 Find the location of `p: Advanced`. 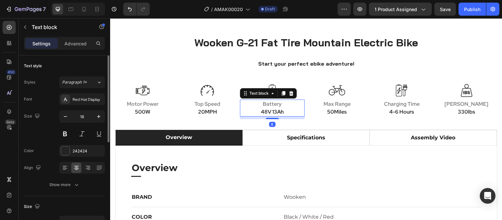

p: Advanced is located at coordinates (76, 43).